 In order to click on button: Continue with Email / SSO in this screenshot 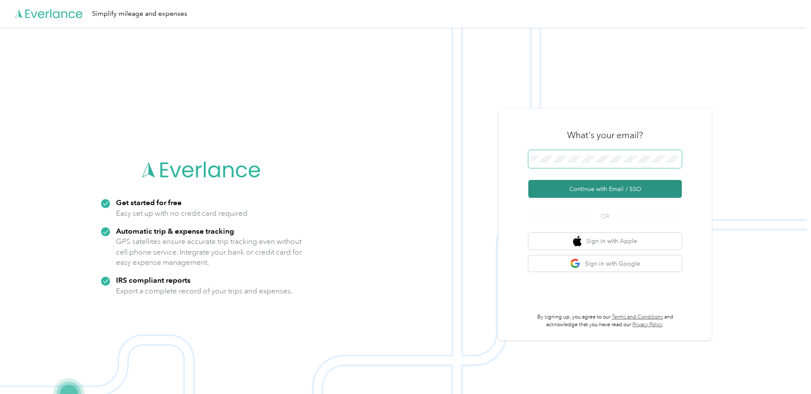, I will do `click(605, 189)`.